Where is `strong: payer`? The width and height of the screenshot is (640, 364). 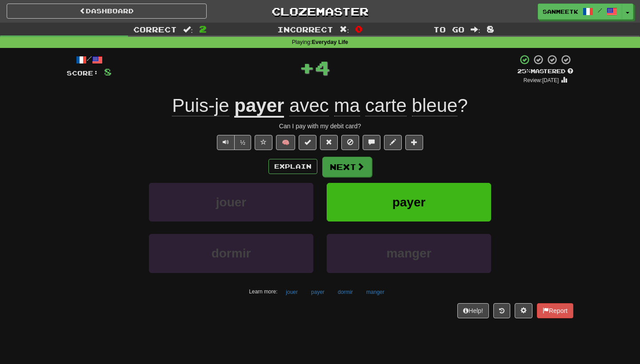 strong: payer is located at coordinates (259, 106).